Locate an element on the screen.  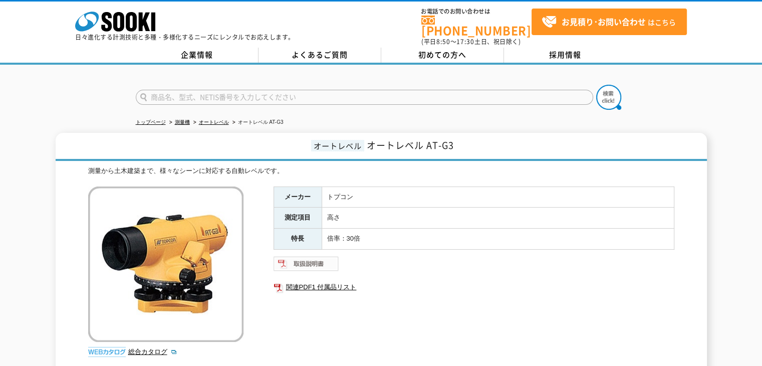
span: オートレベル AT-G3 is located at coordinates (410, 145).